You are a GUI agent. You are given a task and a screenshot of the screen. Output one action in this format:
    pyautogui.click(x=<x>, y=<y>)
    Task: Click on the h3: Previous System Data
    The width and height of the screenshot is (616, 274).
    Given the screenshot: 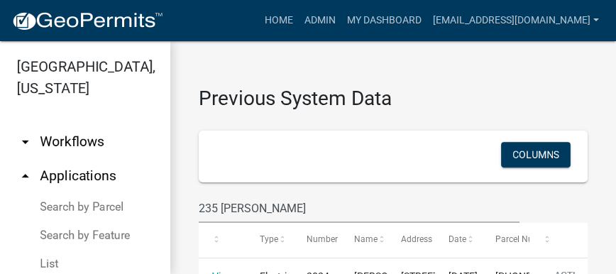 What is the action you would take?
    pyautogui.click(x=393, y=92)
    